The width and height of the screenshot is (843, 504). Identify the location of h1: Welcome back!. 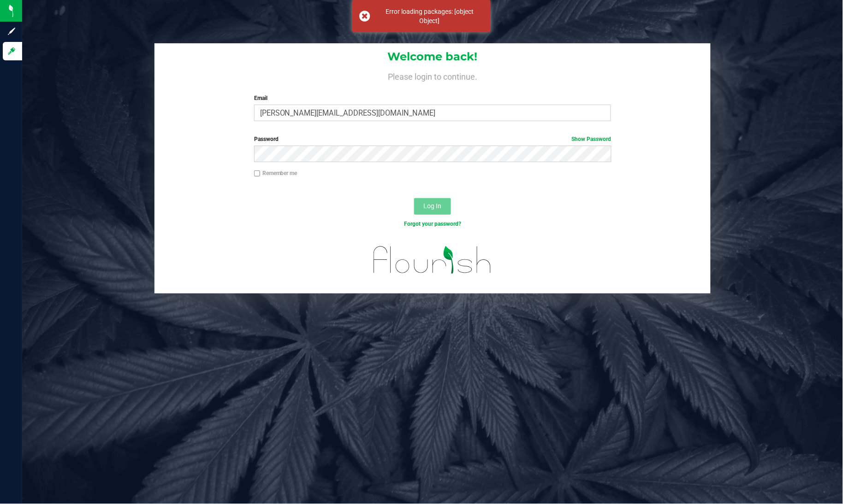
(432, 57).